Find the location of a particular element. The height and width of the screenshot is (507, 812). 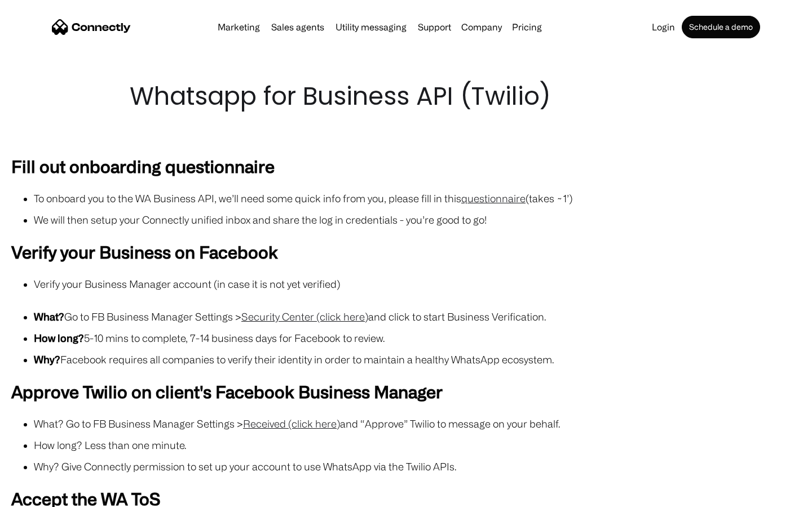

li: Verify your Business Manager account (in case it is not yet verified) is located at coordinates (417, 284).